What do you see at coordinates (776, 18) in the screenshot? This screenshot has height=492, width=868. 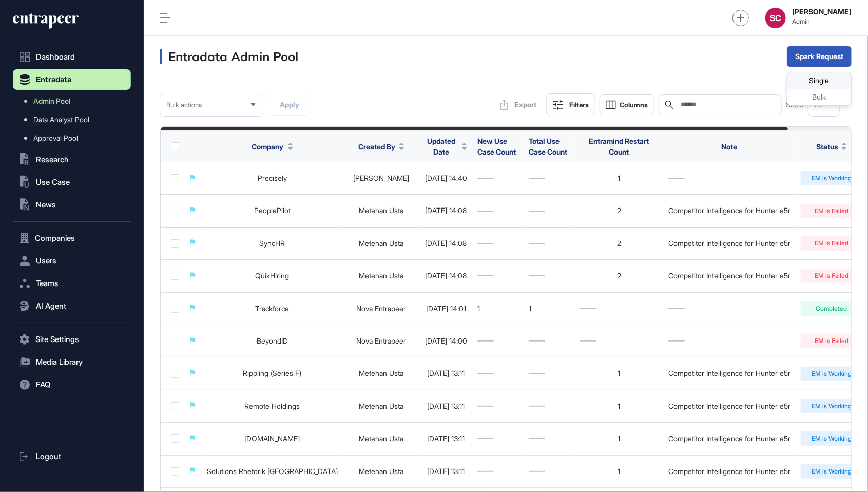 I see `div: SC` at bounding box center [776, 18].